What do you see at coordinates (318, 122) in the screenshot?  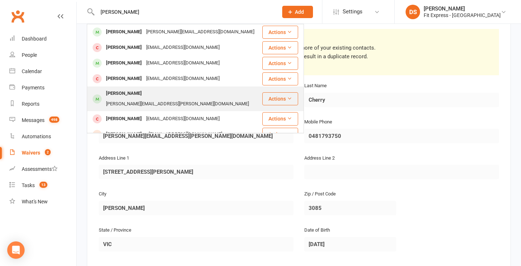 I see `label: Mobile Phone` at bounding box center [318, 122].